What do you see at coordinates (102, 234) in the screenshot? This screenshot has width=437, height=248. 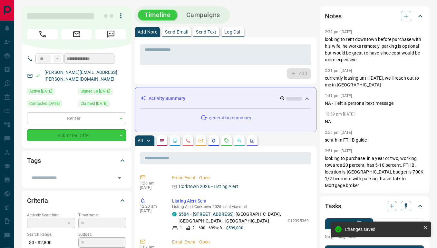 I see `p: Budget:` at bounding box center [102, 234].